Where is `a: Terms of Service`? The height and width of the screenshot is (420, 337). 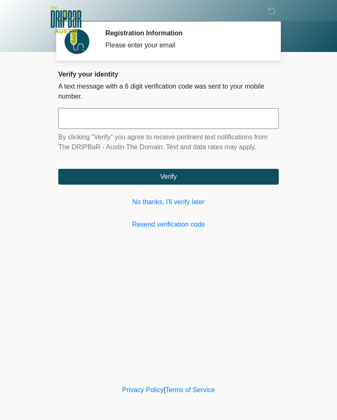 a: Terms of Service is located at coordinates (190, 390).